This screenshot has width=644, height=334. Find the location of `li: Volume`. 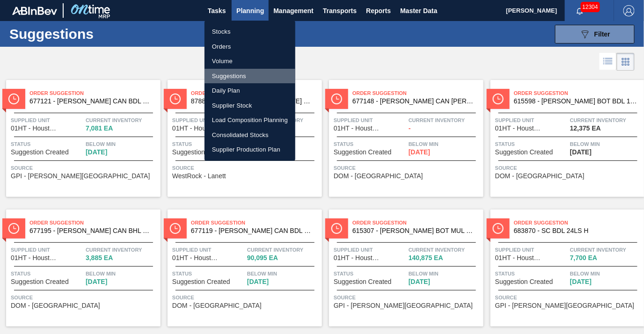

li: Volume is located at coordinates (250, 61).